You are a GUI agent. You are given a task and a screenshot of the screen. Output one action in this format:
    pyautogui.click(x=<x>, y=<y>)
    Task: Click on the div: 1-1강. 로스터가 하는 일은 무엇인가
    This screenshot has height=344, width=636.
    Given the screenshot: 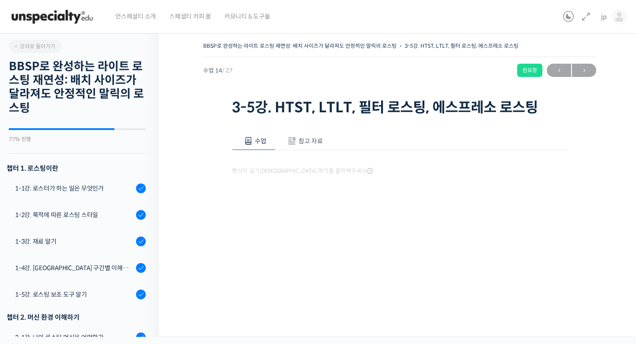 What is the action you would take?
    pyautogui.click(x=74, y=188)
    